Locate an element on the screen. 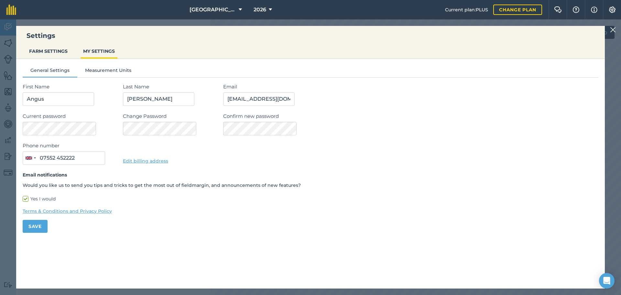 This screenshot has width=621, height=295. p: Would you like us to send you tips and tricks to get the most out of fieldmargin, and announcemen... is located at coordinates (310, 185).